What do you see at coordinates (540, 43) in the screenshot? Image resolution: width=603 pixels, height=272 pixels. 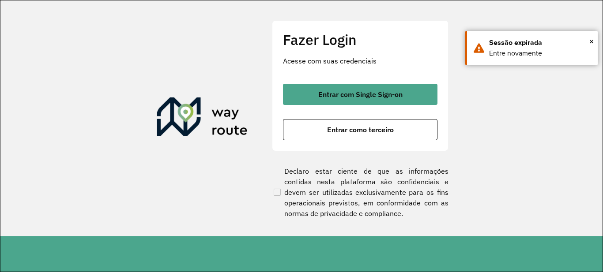 I see `div: Sessão expirada` at bounding box center [540, 43].